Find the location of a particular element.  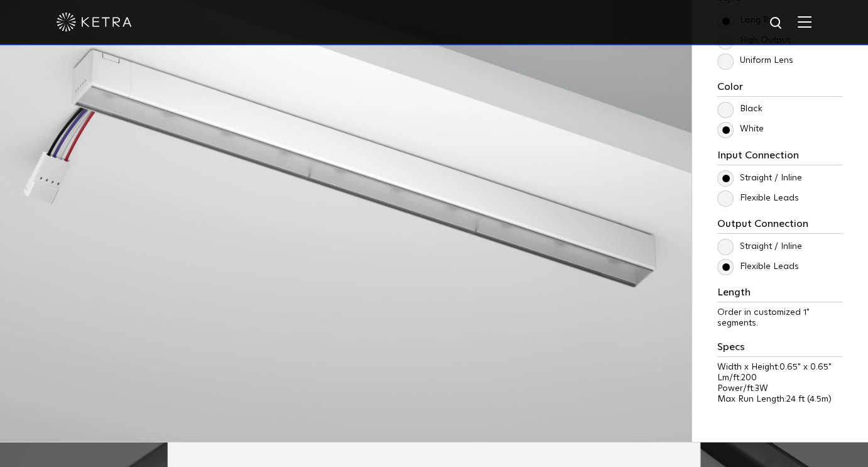

h3: Output Connection is located at coordinates (780, 225).